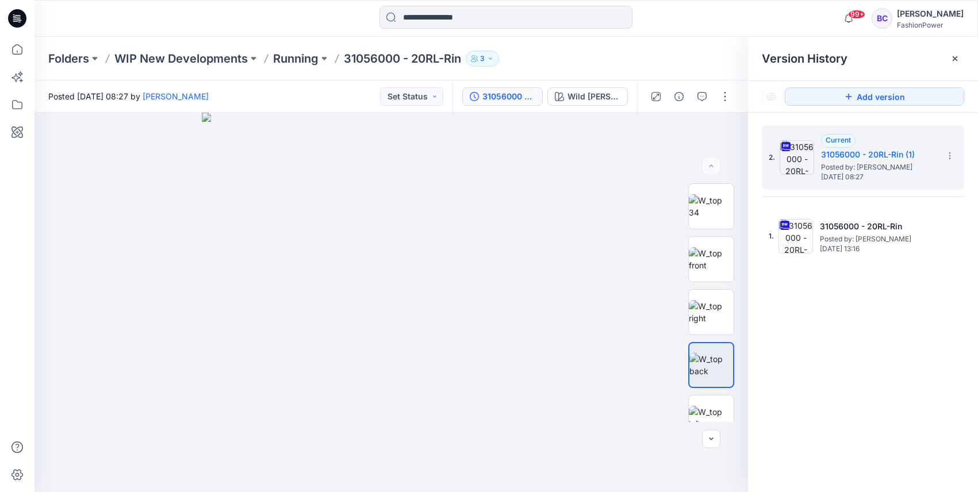 This screenshot has height=492, width=978. Describe the element at coordinates (181, 59) in the screenshot. I see `a: WIP New Developments` at that location.